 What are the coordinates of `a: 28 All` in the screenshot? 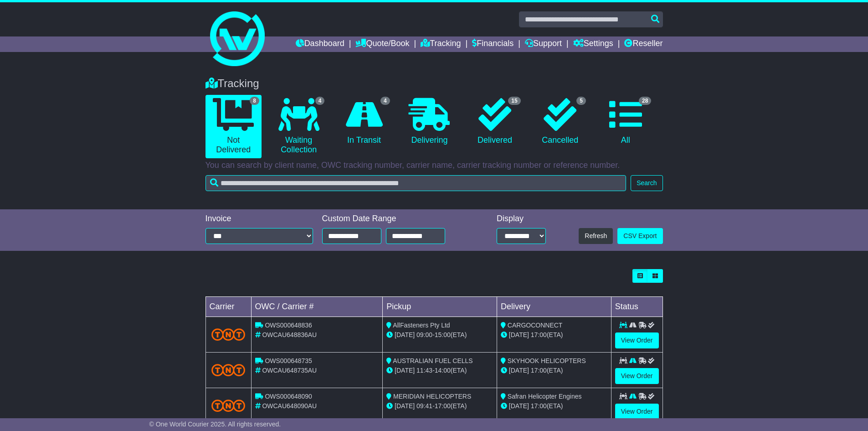 It's located at (625, 121).